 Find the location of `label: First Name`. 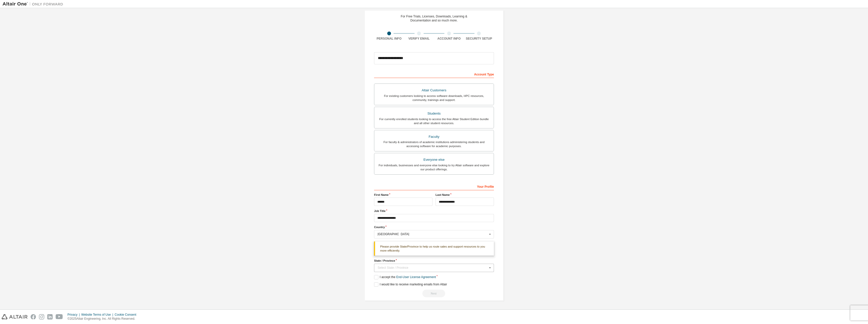

label: First Name is located at coordinates (403, 195).